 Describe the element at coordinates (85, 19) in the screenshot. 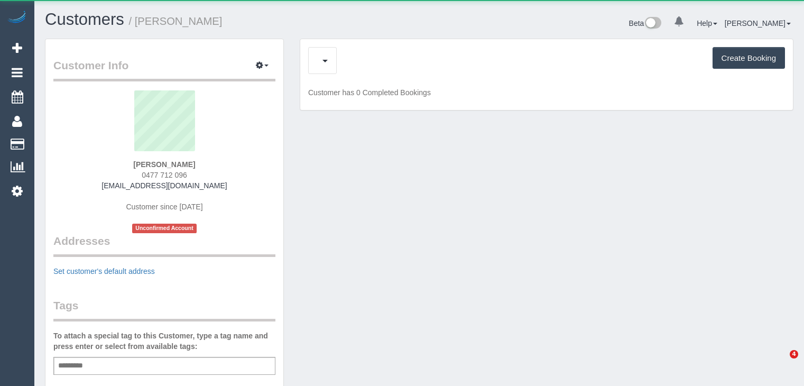

I see `a: Customers` at that location.